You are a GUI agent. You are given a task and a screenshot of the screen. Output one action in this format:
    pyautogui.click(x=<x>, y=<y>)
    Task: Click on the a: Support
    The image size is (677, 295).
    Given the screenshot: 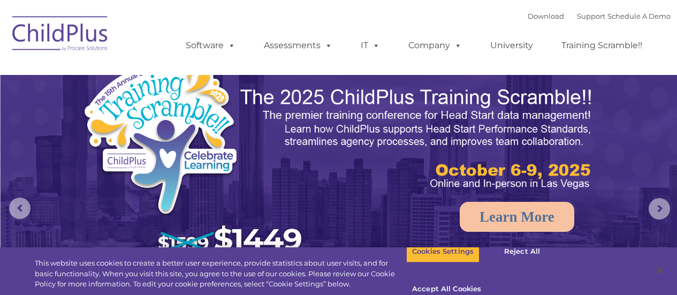 What is the action you would take?
    pyautogui.click(x=591, y=16)
    